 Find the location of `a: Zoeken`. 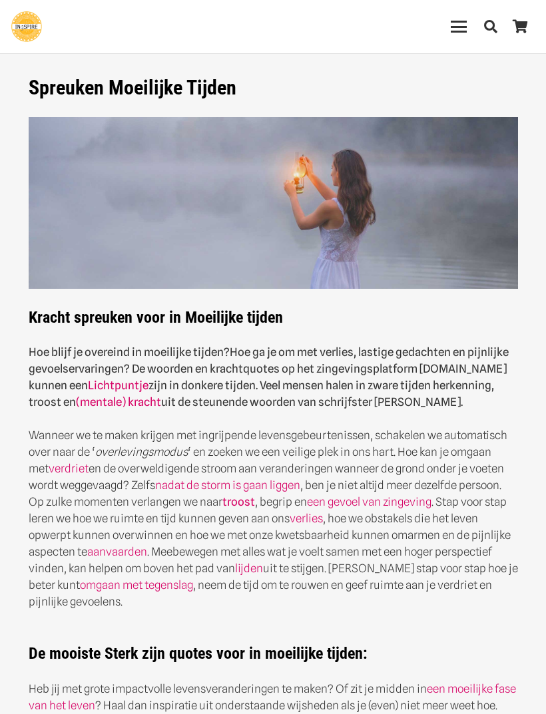

a: Zoeken is located at coordinates (490, 27).